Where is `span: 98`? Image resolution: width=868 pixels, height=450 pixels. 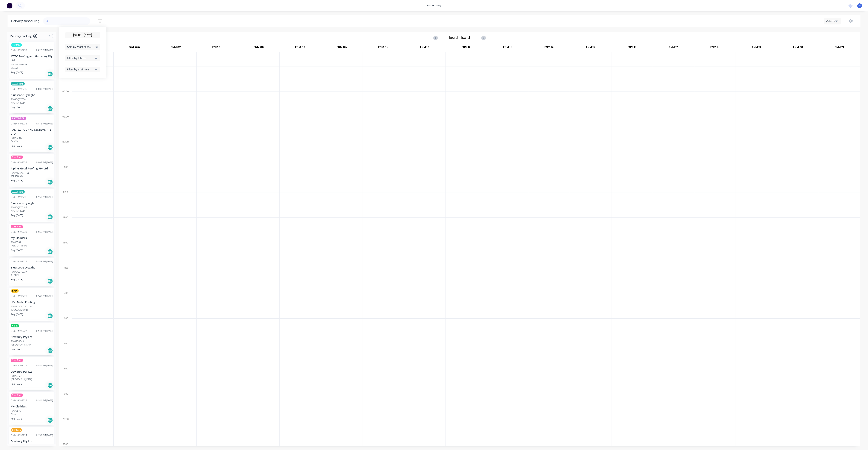 span: 98 is located at coordinates (35, 36).